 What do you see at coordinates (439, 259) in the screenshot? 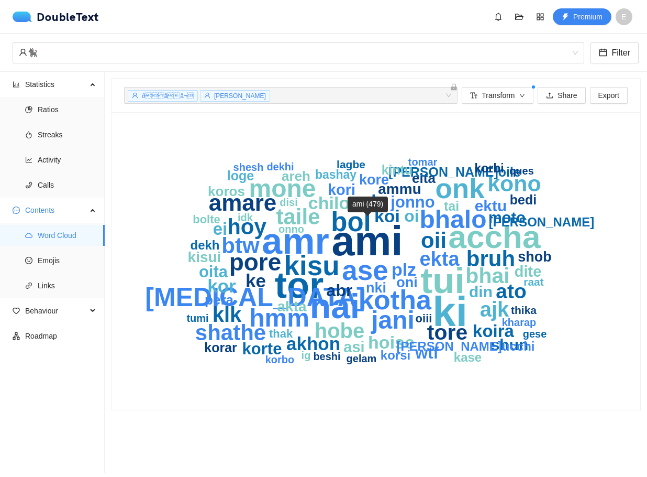
I see `text: ekta` at bounding box center [439, 259].